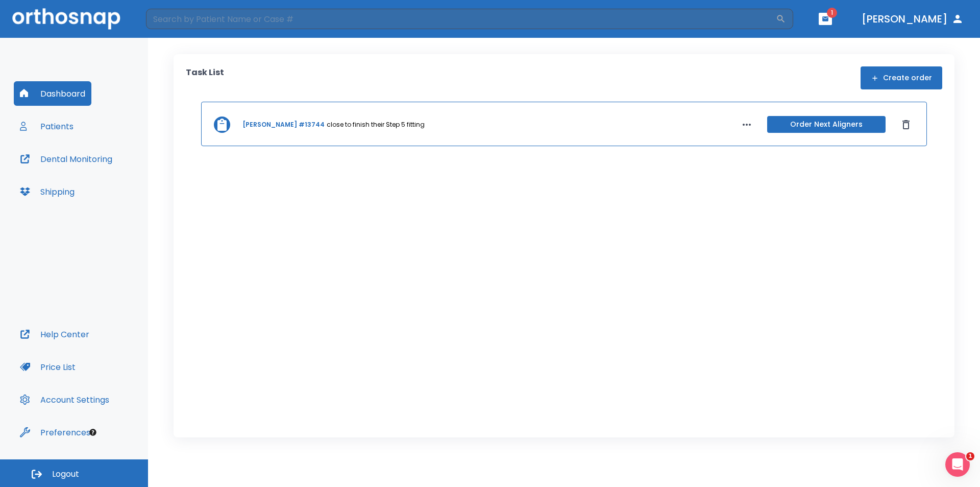  Describe the element at coordinates (55, 432) in the screenshot. I see `button: Preferences` at that location.